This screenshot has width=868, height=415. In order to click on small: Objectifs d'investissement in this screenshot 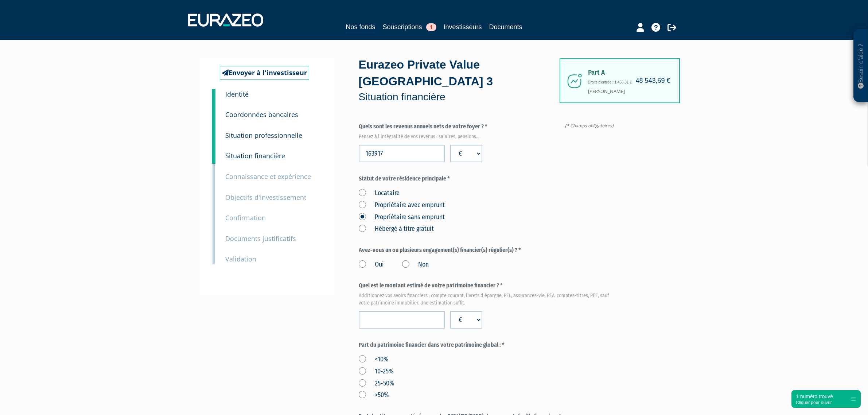, I will do `click(266, 198)`.